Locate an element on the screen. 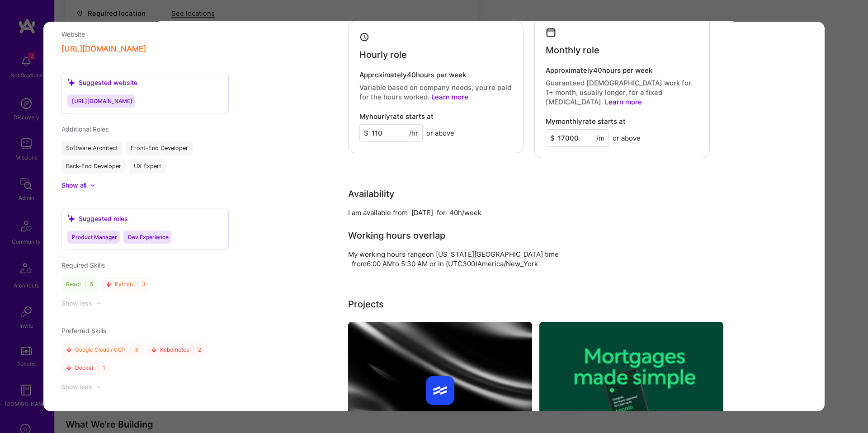 The image size is (868, 433). span: Required Skills is located at coordinates (83, 265).